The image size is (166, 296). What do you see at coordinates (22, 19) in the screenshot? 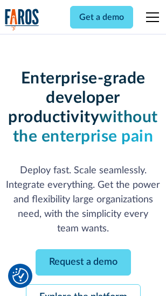
I see `img: Logo of the analytics and reporting company Faros.` at bounding box center [22, 19].